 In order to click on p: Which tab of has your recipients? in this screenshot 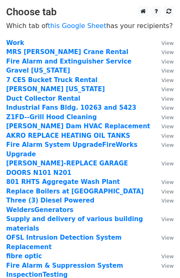, I will do `click(90, 26)`.